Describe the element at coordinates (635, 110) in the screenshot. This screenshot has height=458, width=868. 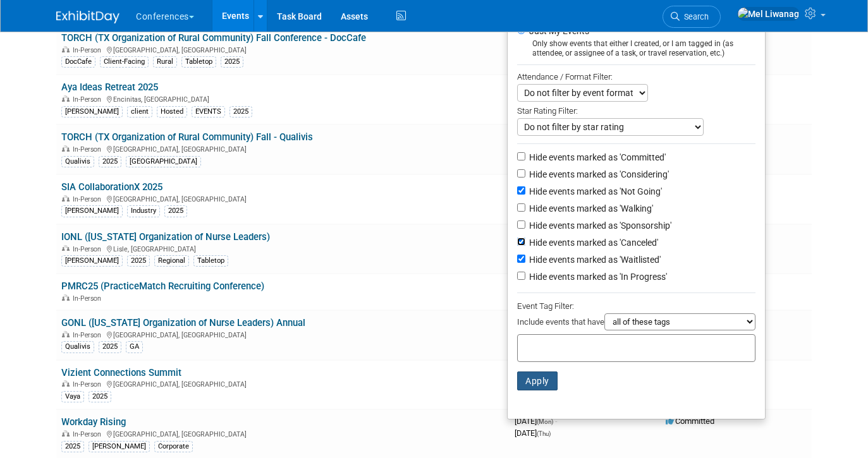
I see `div: Star Rating Filter:` at that location.